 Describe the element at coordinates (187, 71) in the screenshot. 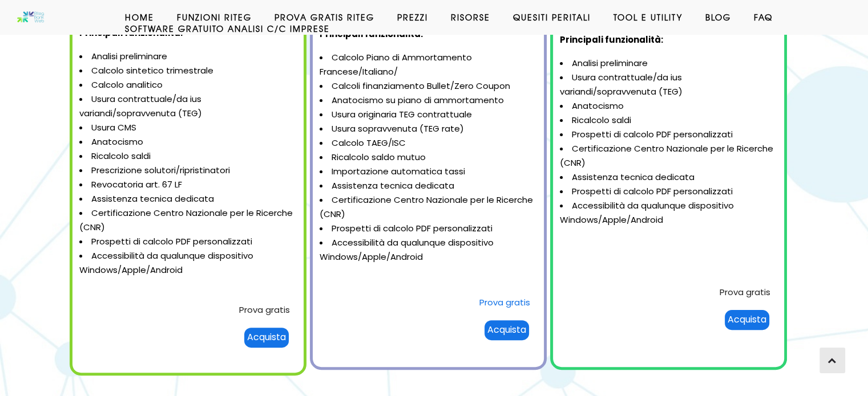

I see `li: Calcolo sintetico trimestrale` at that location.